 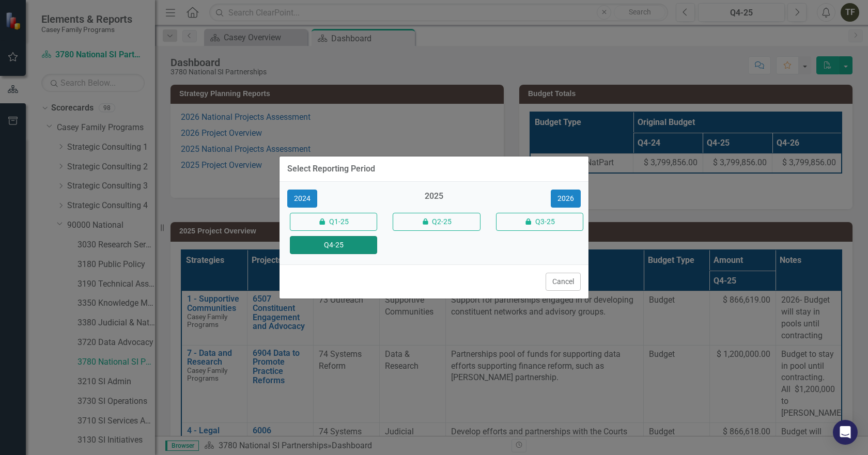 I want to click on button: 2026, so click(x=566, y=198).